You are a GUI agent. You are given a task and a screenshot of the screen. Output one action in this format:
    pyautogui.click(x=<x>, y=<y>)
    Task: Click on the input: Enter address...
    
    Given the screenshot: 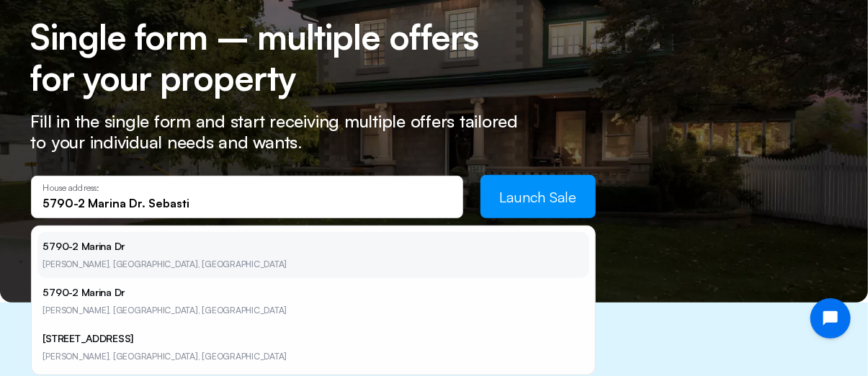 What is the action you would take?
    pyautogui.click(x=247, y=203)
    